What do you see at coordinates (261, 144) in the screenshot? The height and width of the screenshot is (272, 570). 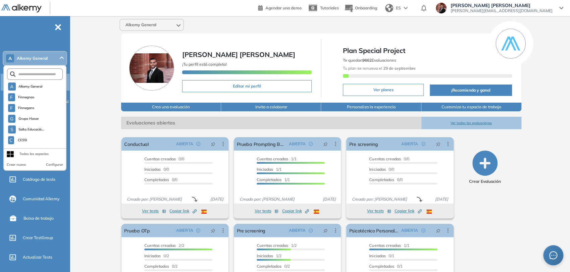 I see `a: Prueba Prompting Básico` at bounding box center [261, 144].